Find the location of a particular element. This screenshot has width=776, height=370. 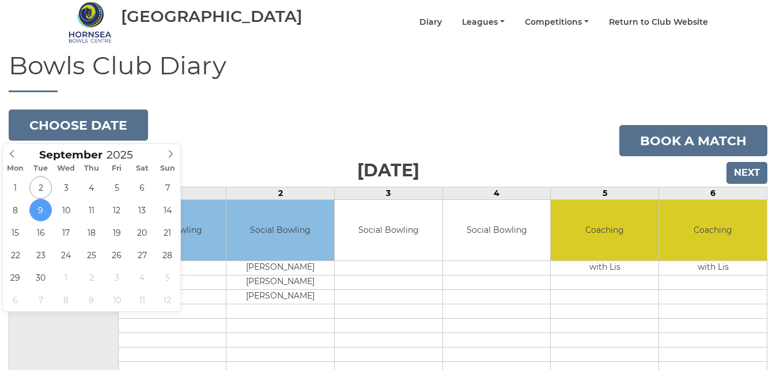

a: Return to Club Website is located at coordinates (659, 22).